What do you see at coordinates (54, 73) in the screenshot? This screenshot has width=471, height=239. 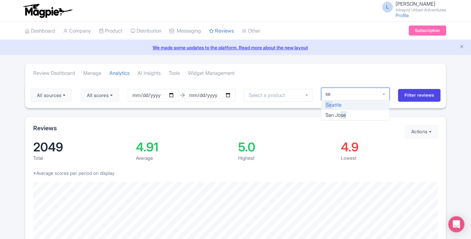 I see `a: Review Dashboard` at bounding box center [54, 73].